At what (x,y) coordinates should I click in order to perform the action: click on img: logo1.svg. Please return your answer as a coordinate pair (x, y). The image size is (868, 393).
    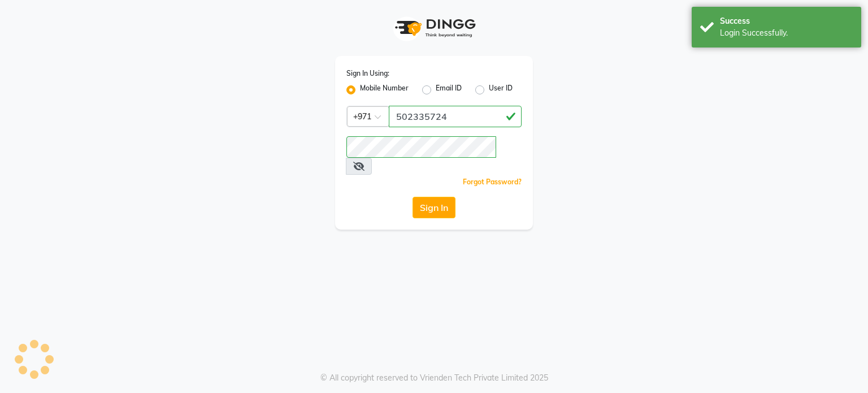
    Looking at the image, I should click on (434, 28).